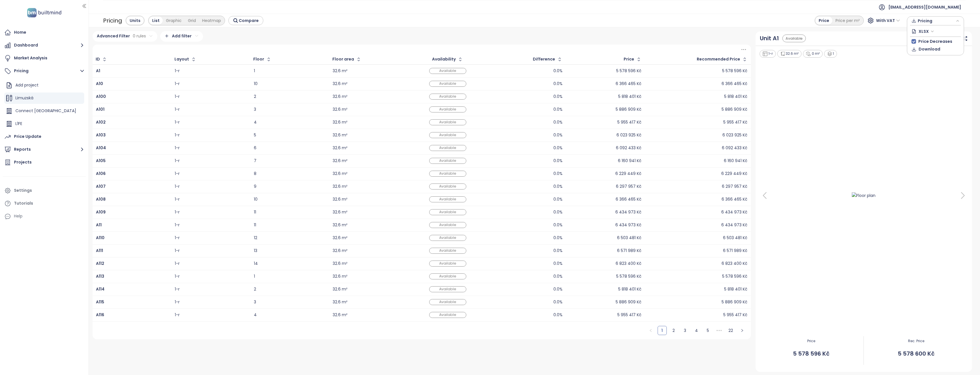 This screenshot has width=980, height=375. I want to click on div: Advanced Filter, so click(125, 36).